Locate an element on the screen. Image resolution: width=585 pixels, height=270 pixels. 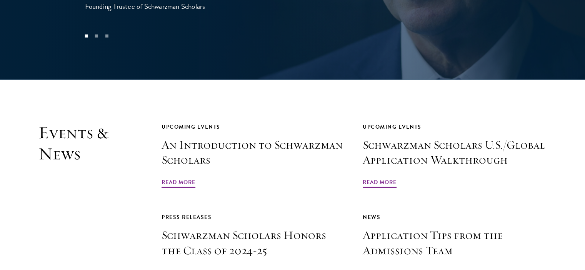
h3: Schwarzman Scholars U.S./Global Application Walkthrough is located at coordinates (454, 153).